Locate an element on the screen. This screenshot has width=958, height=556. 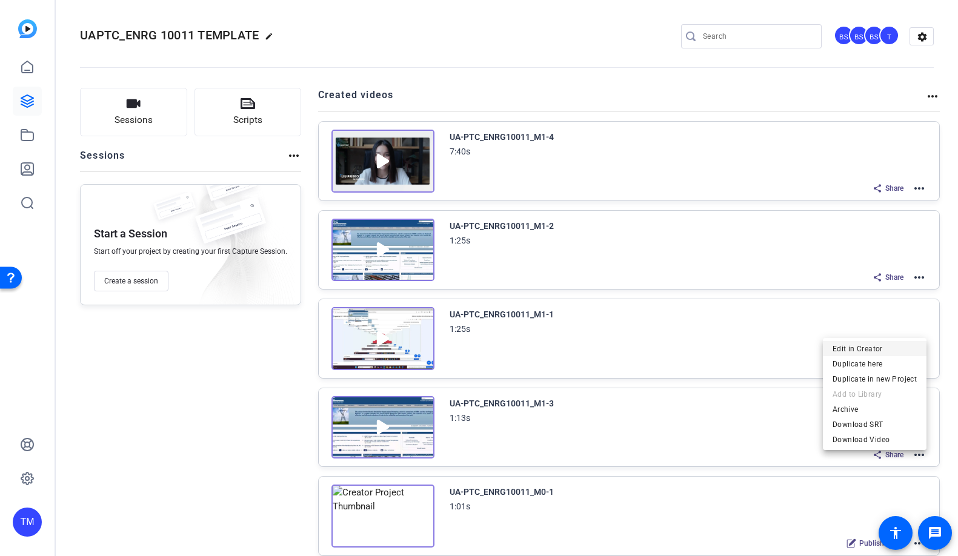
span: Duplicate here is located at coordinates (874, 364).